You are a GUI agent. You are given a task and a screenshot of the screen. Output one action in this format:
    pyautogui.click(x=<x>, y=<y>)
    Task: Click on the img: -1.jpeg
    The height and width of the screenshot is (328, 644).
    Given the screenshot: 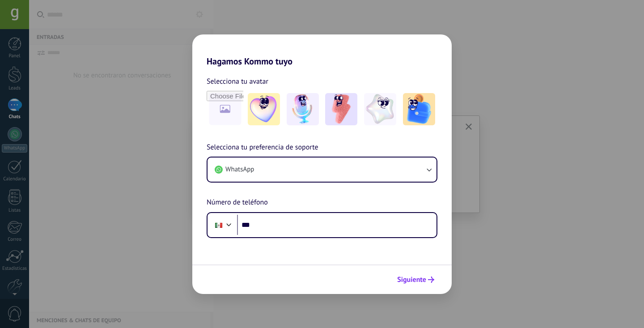 What is the action you would take?
    pyautogui.click(x=264, y=109)
    